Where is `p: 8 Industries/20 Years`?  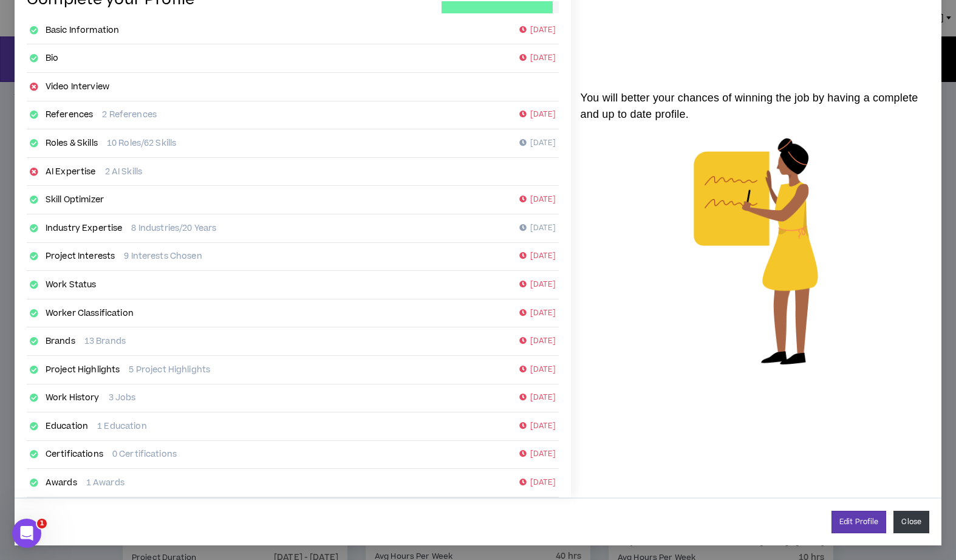
p: 8 Industries/20 Years is located at coordinates (173, 228).